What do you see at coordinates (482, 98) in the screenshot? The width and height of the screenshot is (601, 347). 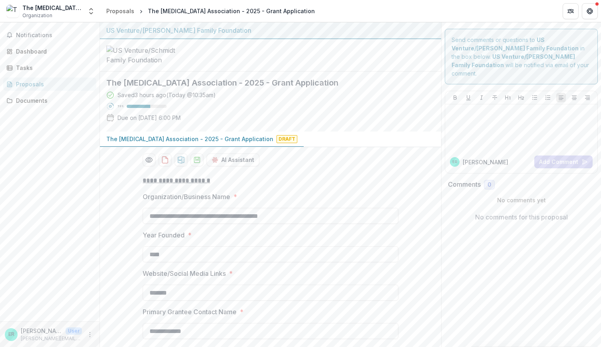 I see `button: Italicize` at bounding box center [482, 98].